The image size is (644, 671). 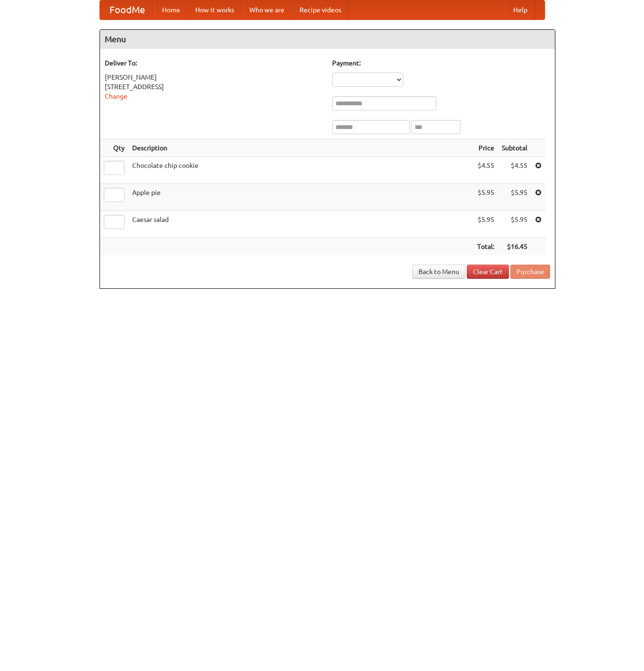 What do you see at coordinates (214, 63) in the screenshot?
I see `h5: Deliver To:` at bounding box center [214, 63].